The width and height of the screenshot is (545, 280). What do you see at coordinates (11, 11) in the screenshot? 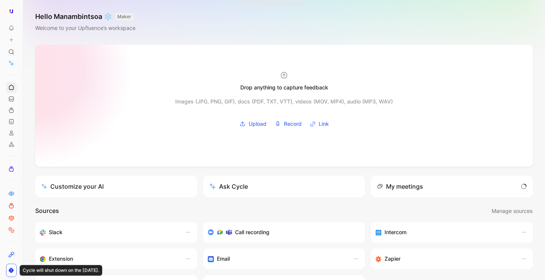
I see `button: Upfluence` at bounding box center [11, 11].